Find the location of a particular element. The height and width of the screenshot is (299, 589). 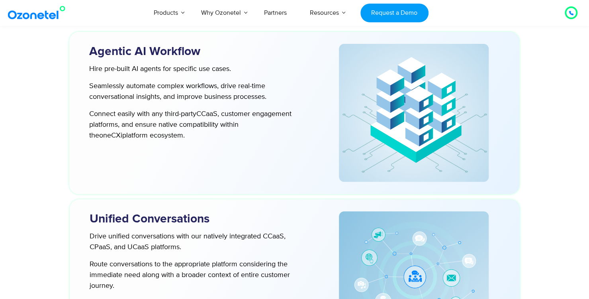

p: Hire pre-built AI agents for specific use cases. is located at coordinates (192, 69).